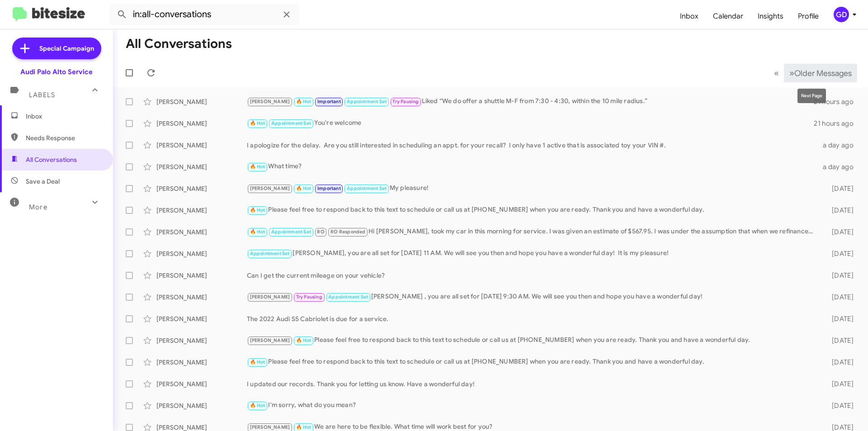 This screenshot has width=868, height=431. I want to click on button: Next, so click(820, 73).